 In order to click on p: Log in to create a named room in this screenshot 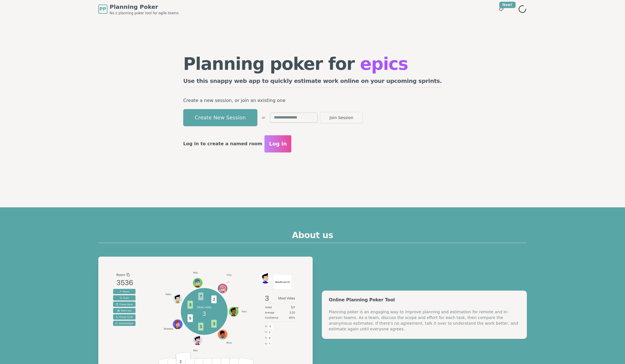, I will do `click(223, 144)`.